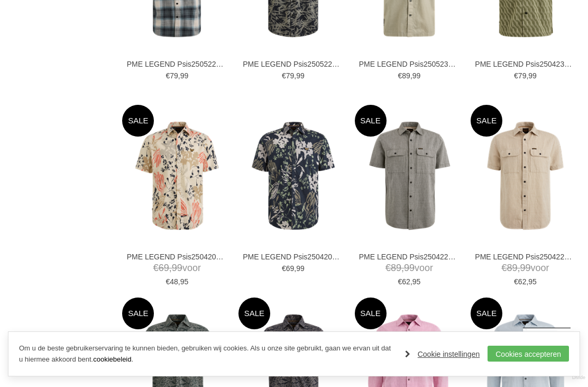 Image resolution: width=588 pixels, height=387 pixels. Describe the element at coordinates (529, 353) in the screenshot. I see `a: Cookies accepteren` at that location.